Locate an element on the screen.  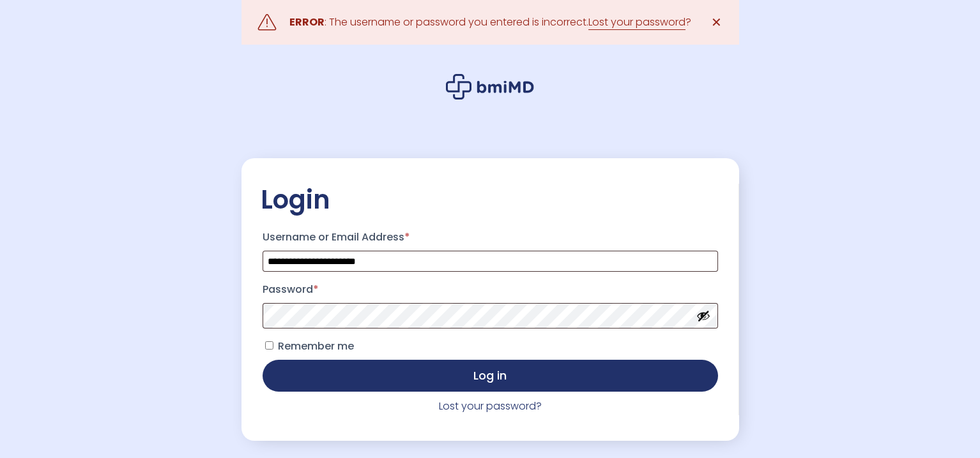
h2: Login is located at coordinates (490, 199).